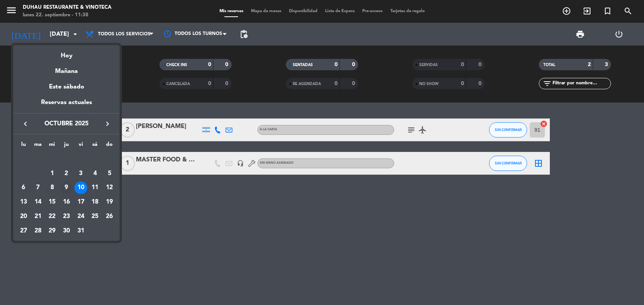  What do you see at coordinates (81, 202) in the screenshot?
I see `div: 17` at bounding box center [81, 202].